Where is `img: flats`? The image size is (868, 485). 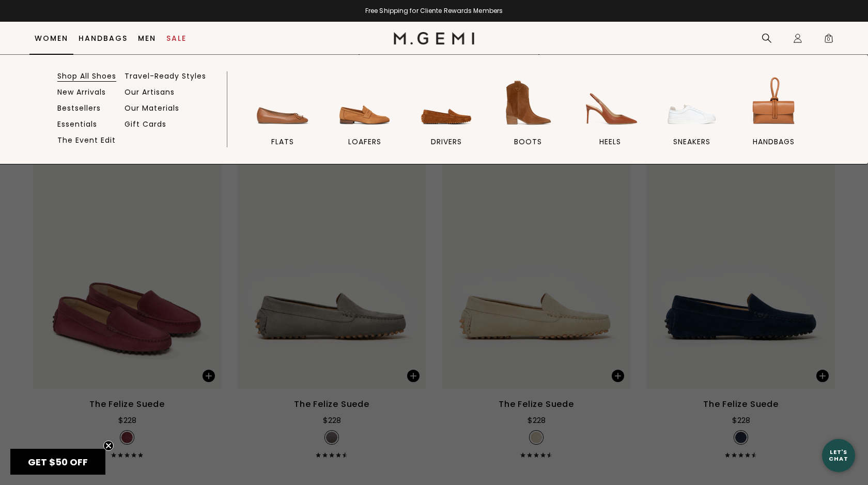
img: flats is located at coordinates (282, 103).